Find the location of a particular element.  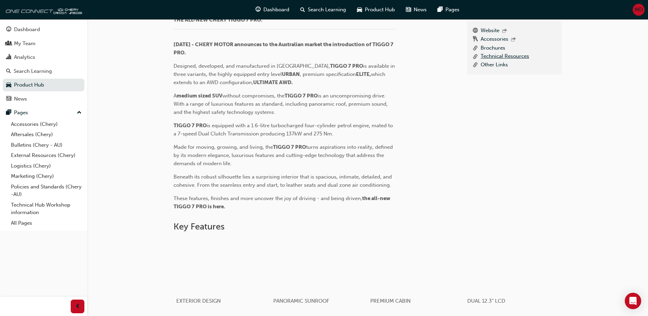

span: Search Learning is located at coordinates (327, 10).